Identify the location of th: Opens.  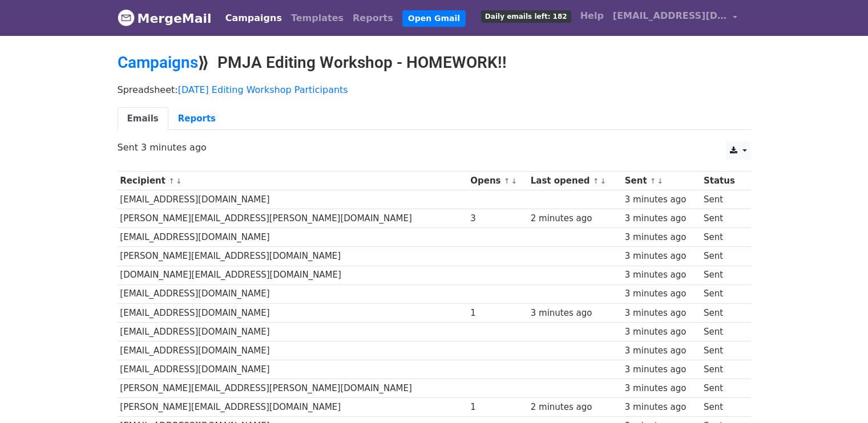
(497, 181).